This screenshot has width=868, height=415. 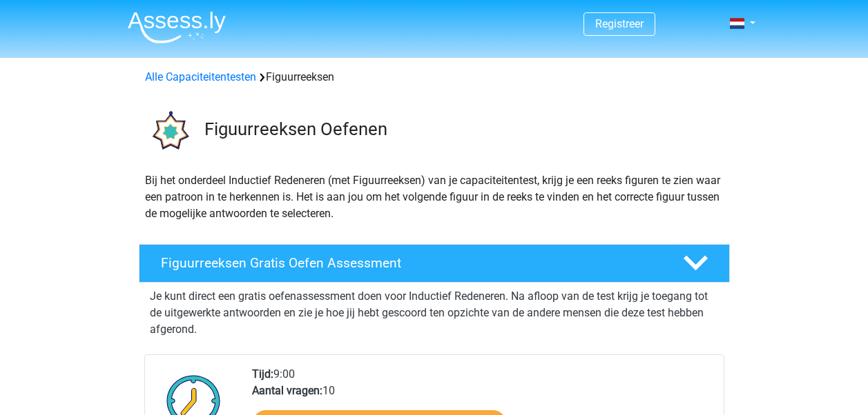 I want to click on a: Alle Capaciteitentesten, so click(x=200, y=76).